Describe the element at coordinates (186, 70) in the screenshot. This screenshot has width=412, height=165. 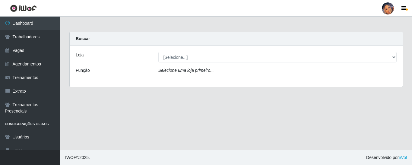
I see `i: Selecione uma loja primeiro...` at that location.